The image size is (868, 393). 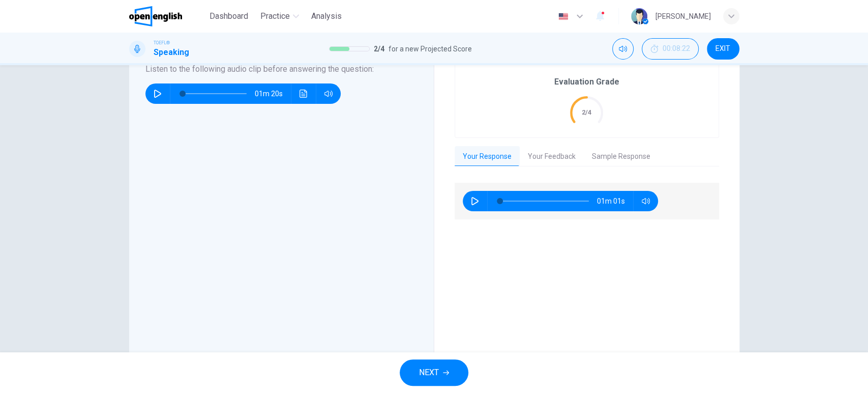 What do you see at coordinates (273, 93) in the screenshot?
I see `span: 01m 20s` at bounding box center [273, 93].